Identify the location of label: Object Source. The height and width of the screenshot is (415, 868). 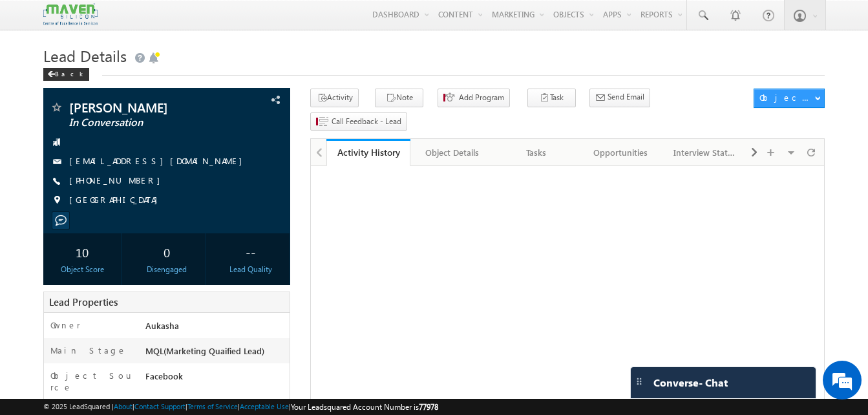
(92, 381).